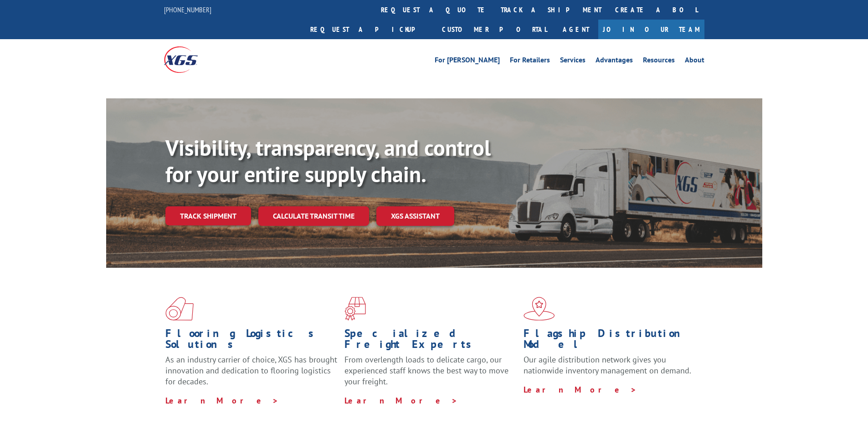 The height and width of the screenshot is (434, 868). What do you see at coordinates (610, 341) in the screenshot?
I see `h1: Flagship Distribution Model` at bounding box center [610, 341].